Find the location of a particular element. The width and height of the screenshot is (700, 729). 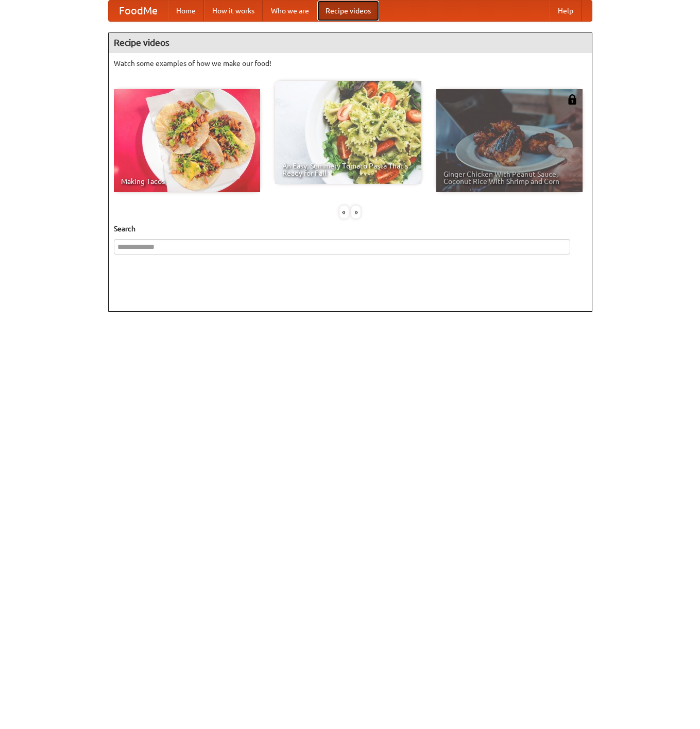

a: FoodMe is located at coordinates (138, 11).